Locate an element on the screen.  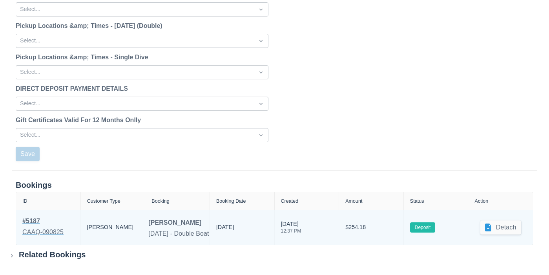
div: Created is located at coordinates (290, 201).